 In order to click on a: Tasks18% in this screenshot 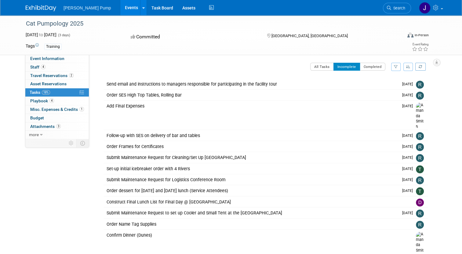, I will do `click(57, 92)`.